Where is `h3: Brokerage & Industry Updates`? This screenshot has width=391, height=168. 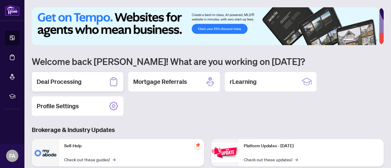
h3: Brokerage & Industry Updates is located at coordinates (208, 130).